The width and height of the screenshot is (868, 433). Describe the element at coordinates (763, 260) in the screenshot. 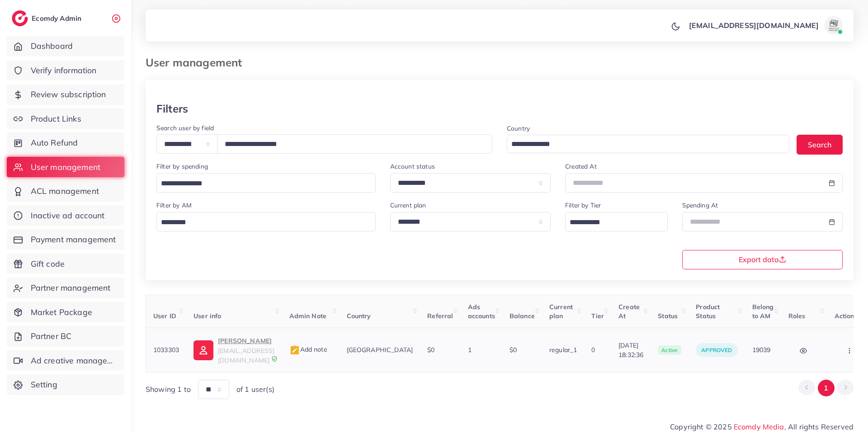

I see `button: Export data` at that location.